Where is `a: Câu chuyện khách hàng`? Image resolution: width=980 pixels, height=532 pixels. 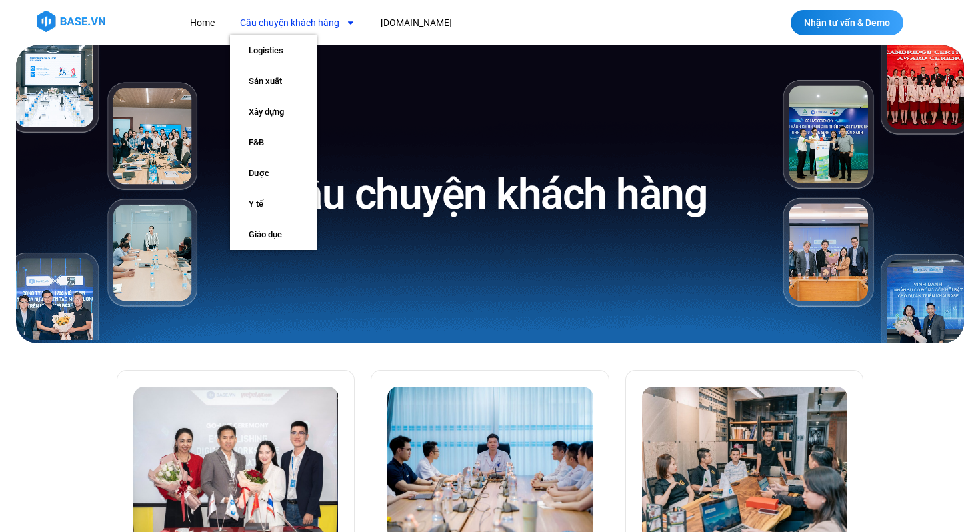 a: Câu chuyện khách hàng is located at coordinates (297, 23).